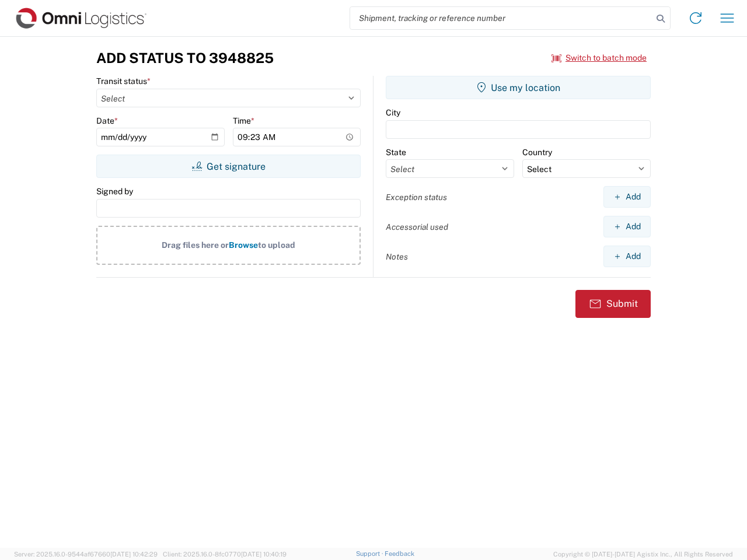  I want to click on button: Get signature, so click(228, 166).